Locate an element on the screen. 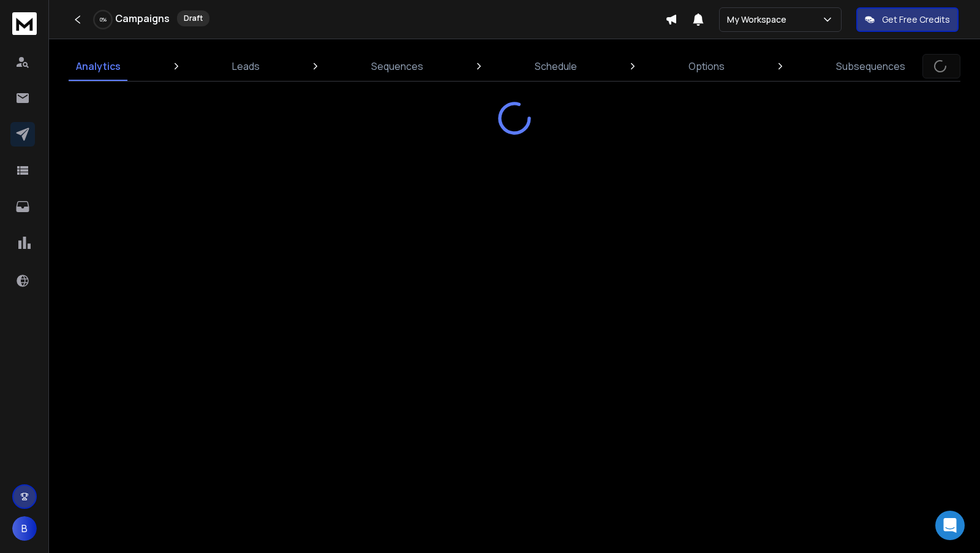  a: Analytics is located at coordinates (98, 66).